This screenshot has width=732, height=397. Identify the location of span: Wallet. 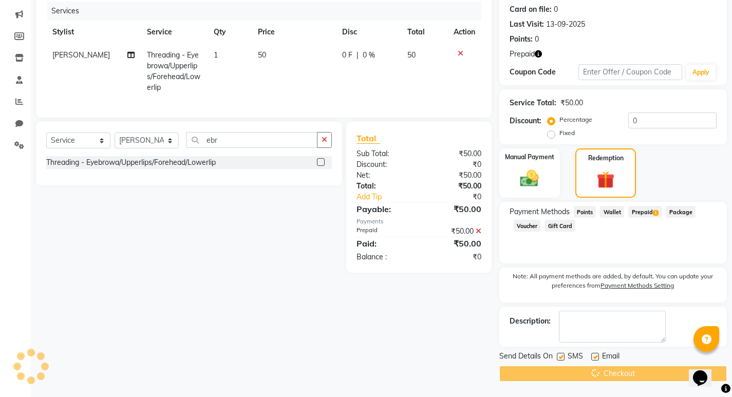
(612, 212).